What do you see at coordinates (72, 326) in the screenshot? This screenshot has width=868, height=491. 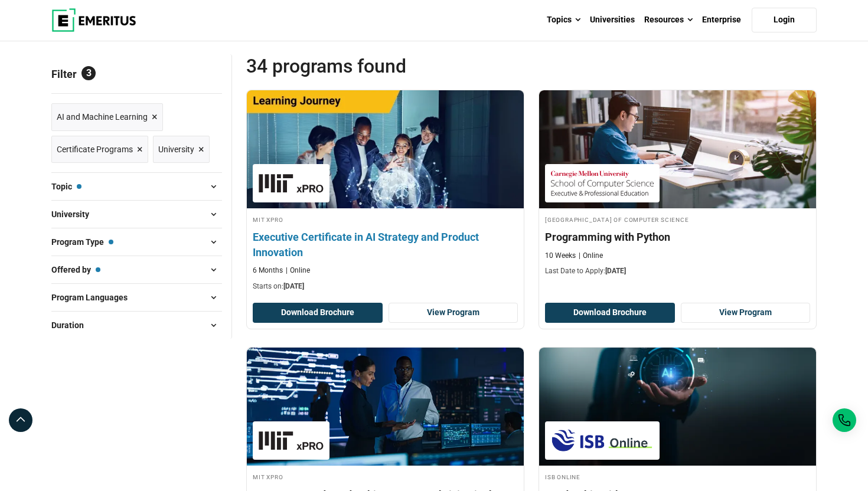 I see `span: Duration` at bounding box center [72, 326].